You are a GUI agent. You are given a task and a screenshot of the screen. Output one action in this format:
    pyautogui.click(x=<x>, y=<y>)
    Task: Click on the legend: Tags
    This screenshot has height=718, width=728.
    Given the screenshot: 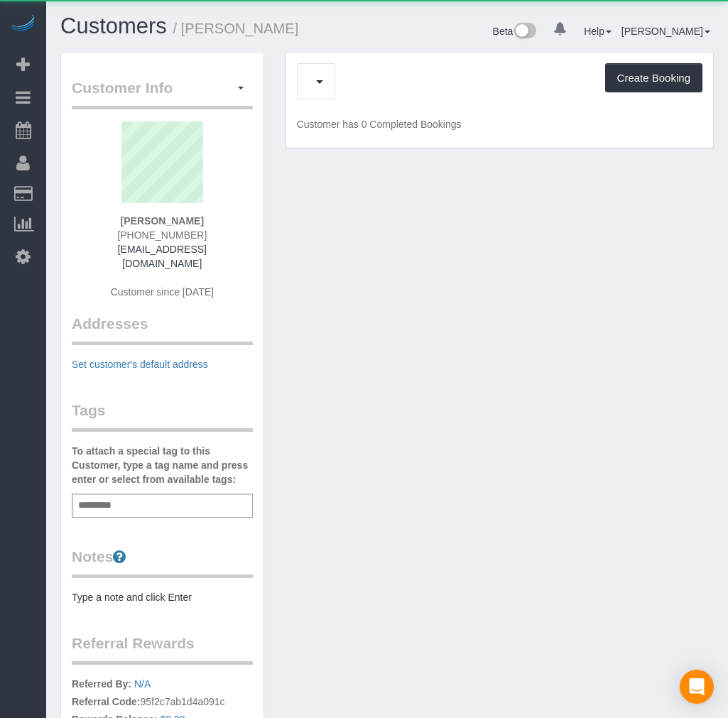 What is the action you would take?
    pyautogui.click(x=162, y=416)
    